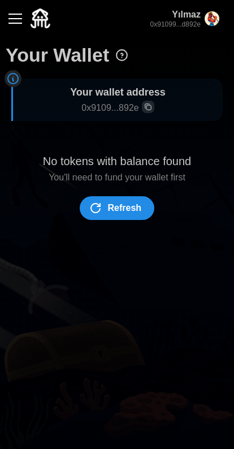  Describe the element at coordinates (117, 161) in the screenshot. I see `p: No tokens with balance found` at that location.